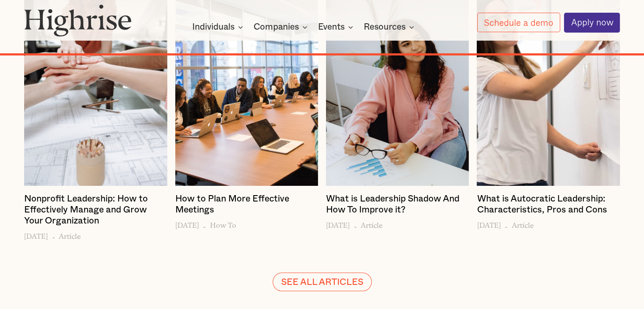  I want to click on h4: Nonprofit Leadership: How to Effectively Manage and Grow Your Organization, so click(95, 210).